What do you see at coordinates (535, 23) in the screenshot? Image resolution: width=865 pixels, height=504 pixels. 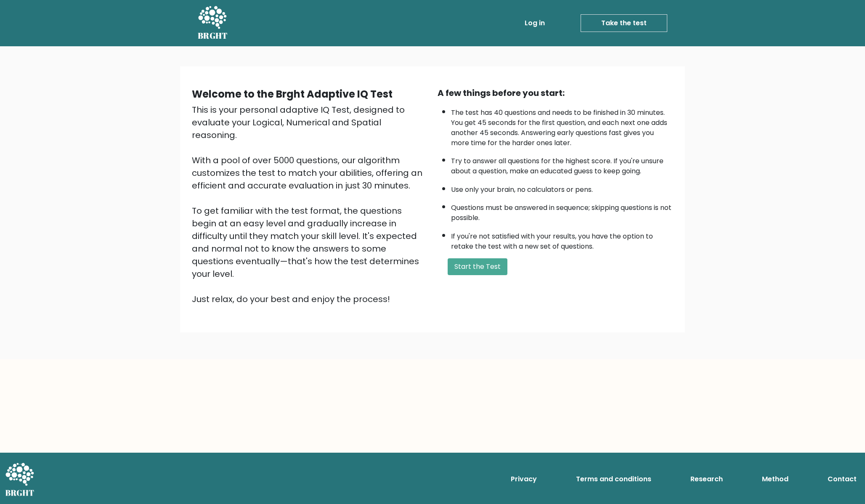 I see `a: Log in` at bounding box center [535, 23].